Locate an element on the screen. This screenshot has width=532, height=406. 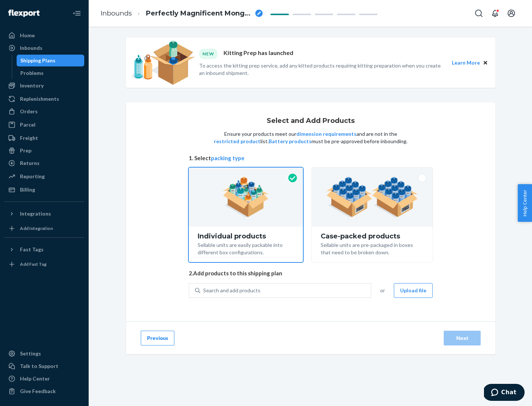
img: case-pack.59cecea509d18c883b923b81aeac6d0b.png is located at coordinates (372, 197).